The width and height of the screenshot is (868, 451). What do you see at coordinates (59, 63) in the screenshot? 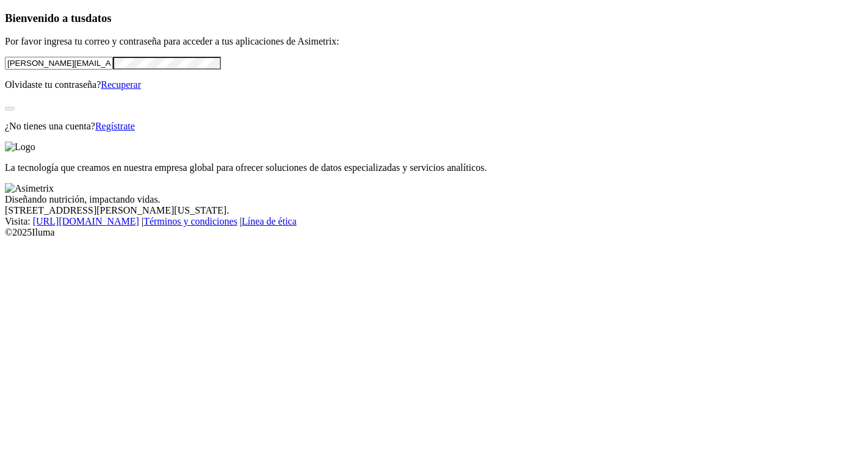
I see `input: Tu correo` at bounding box center [59, 63].